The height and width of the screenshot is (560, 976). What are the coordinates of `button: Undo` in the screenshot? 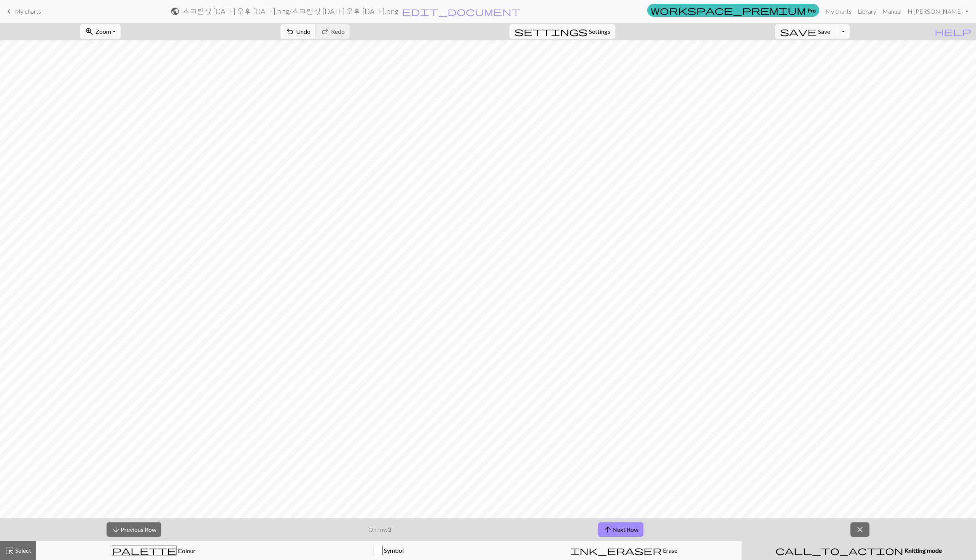 It's located at (298, 32).